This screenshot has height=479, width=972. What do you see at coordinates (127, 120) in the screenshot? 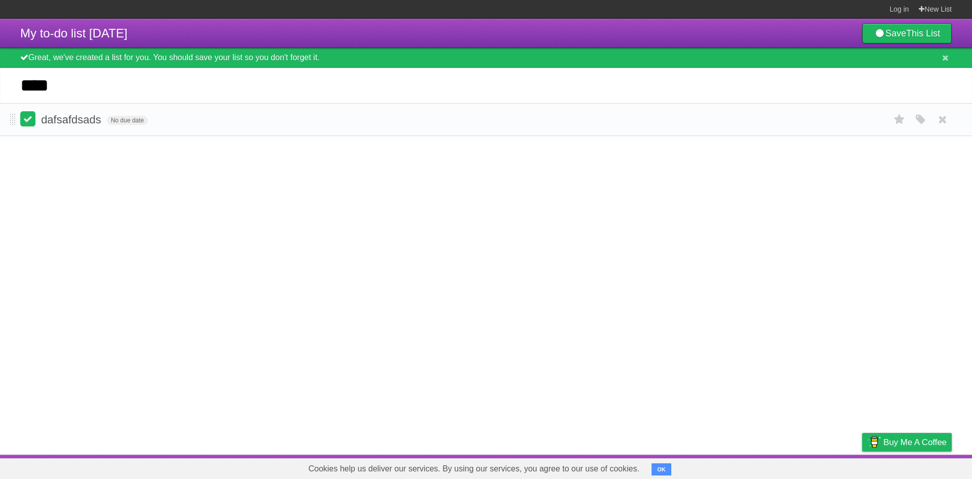
I see `span: No due date` at bounding box center [127, 120].